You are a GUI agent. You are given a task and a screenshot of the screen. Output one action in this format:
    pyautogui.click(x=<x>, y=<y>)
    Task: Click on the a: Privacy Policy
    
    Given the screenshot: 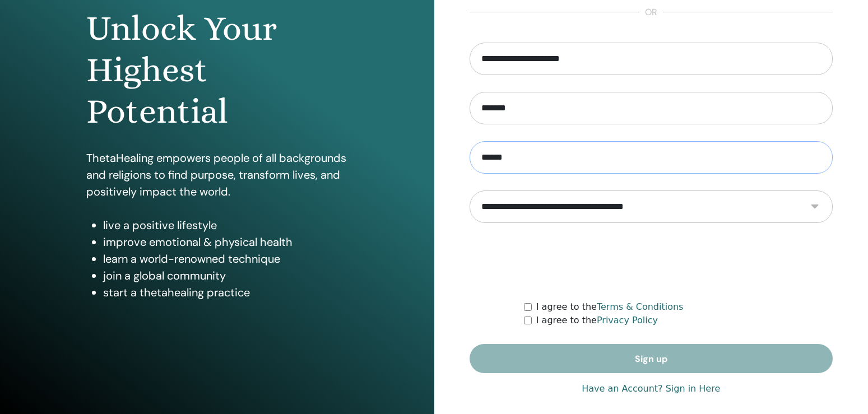 What is the action you would take?
    pyautogui.click(x=627, y=320)
    